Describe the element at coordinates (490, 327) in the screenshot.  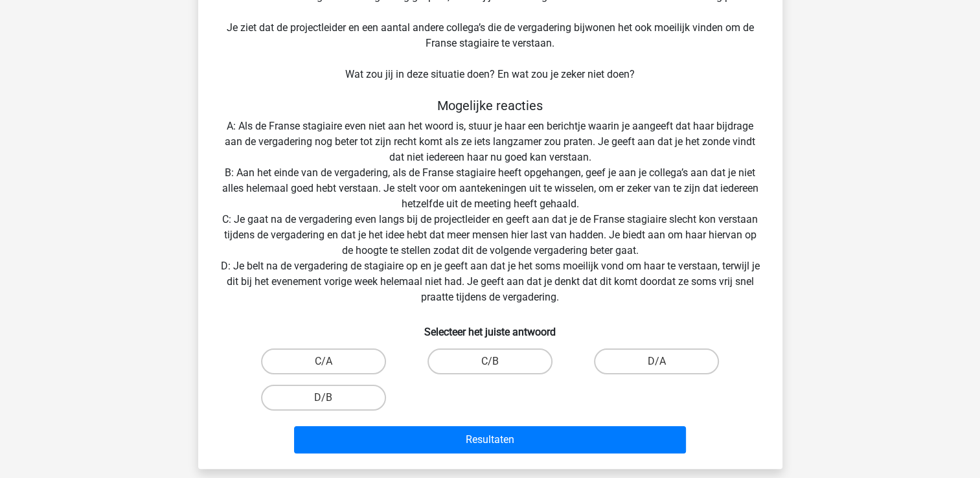
I see `h6: Selecteer het juiste antwoord` at that location.